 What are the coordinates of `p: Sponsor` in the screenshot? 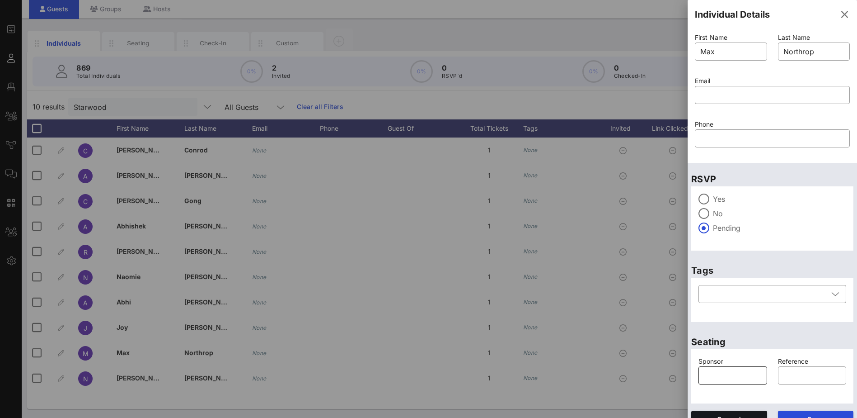 It's located at (733, 361).